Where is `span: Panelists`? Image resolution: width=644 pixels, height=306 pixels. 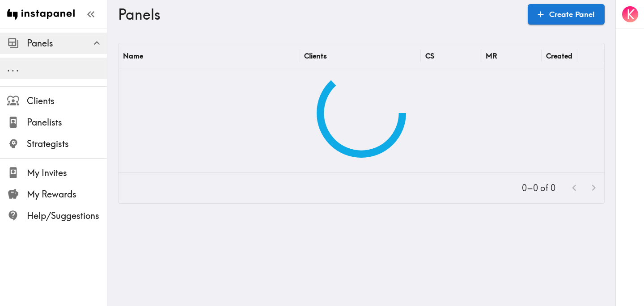
span: Panelists is located at coordinates (67, 122).